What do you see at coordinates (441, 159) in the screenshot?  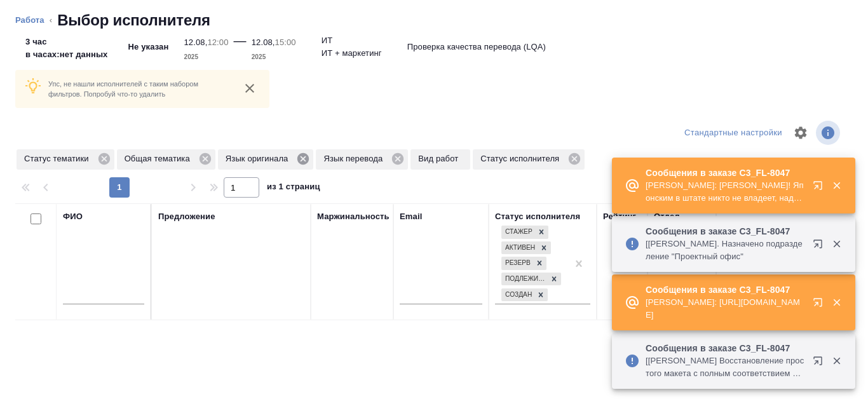 I see `p: Вид работ` at bounding box center [441, 159].